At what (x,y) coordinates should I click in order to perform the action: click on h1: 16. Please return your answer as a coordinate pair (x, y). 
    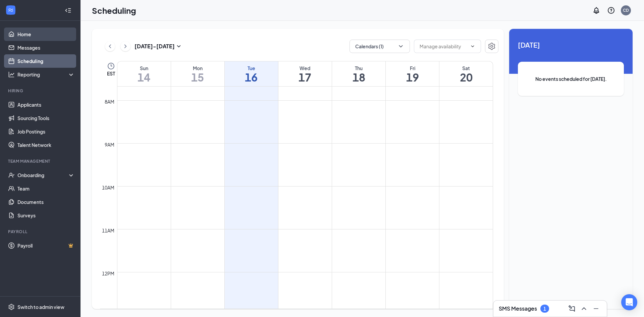
    Looking at the image, I should click on (251, 77).